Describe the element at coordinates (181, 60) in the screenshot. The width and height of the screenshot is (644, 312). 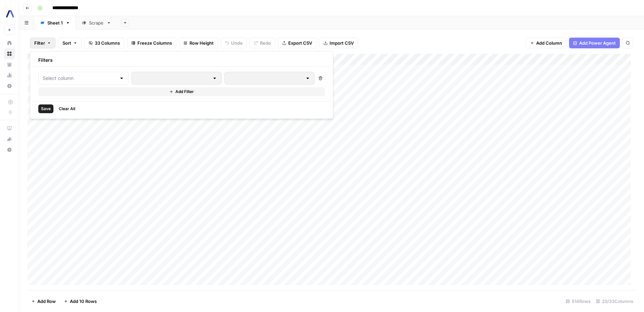
I see `div: Filters` at that location.